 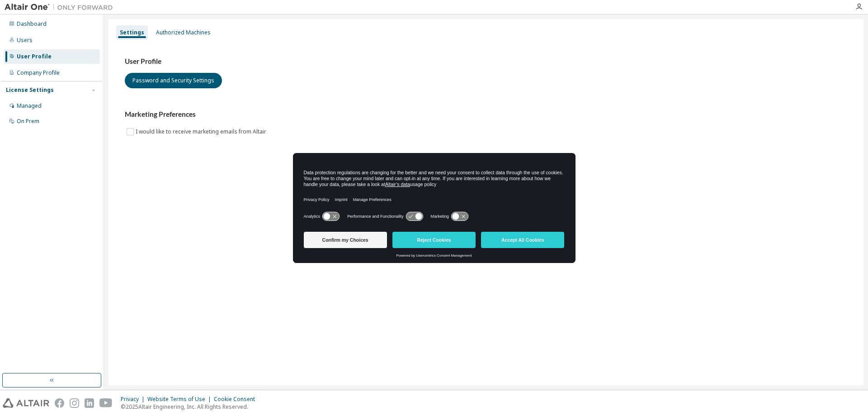 What do you see at coordinates (89, 403) in the screenshot?
I see `img: linkedin.svg` at bounding box center [89, 403].